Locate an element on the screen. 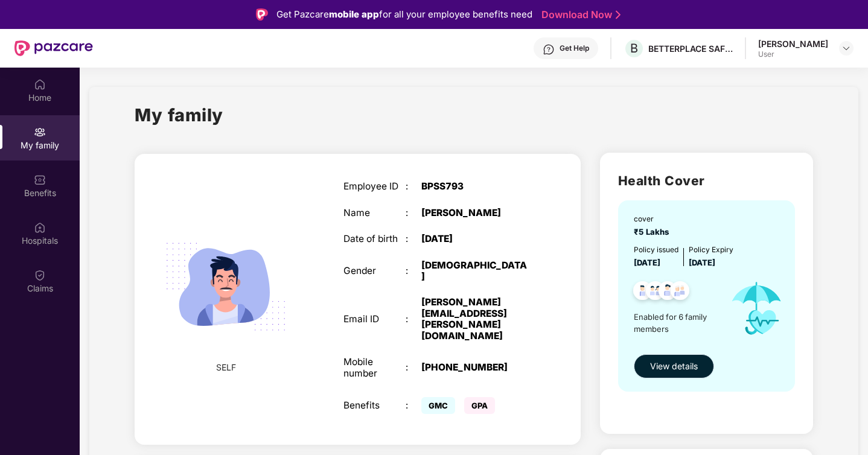 Image resolution: width=868 pixels, height=455 pixels. img: svg+xml;base64,PHN2ZyBpZD0iSGVscC0zMngzMiIgeG1sbnM9Imh0dHA6Ly93d3cudzMub3JnLzIwMDAvc3ZnIiB3aWR0aD... is located at coordinates (549, 49).